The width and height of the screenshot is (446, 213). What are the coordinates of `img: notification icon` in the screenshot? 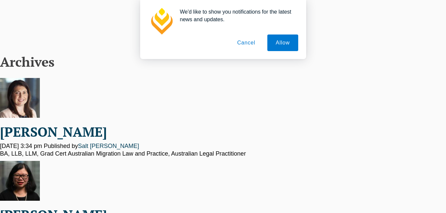 It's located at (161, 21).